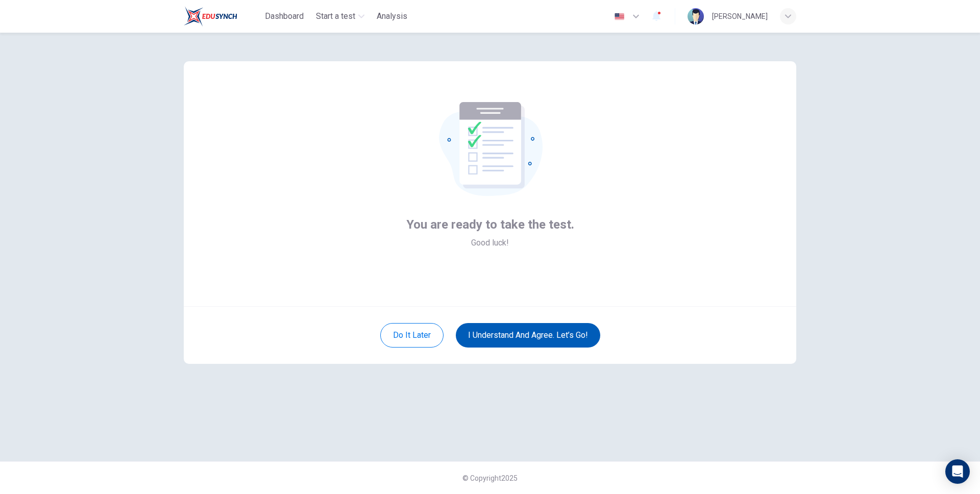 The height and width of the screenshot is (494, 980). Describe the element at coordinates (210, 16) in the screenshot. I see `img: EduSynch logo` at that location.